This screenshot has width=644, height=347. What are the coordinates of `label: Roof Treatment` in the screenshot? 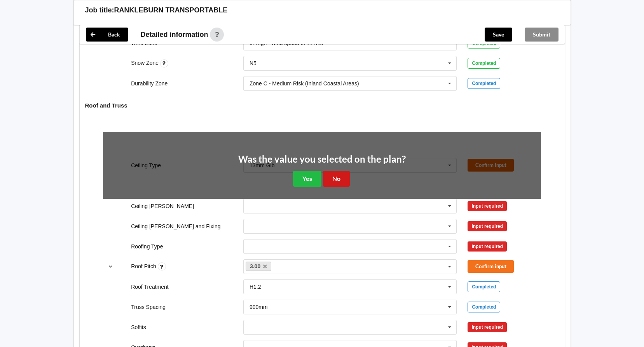 It's located at (150, 287).